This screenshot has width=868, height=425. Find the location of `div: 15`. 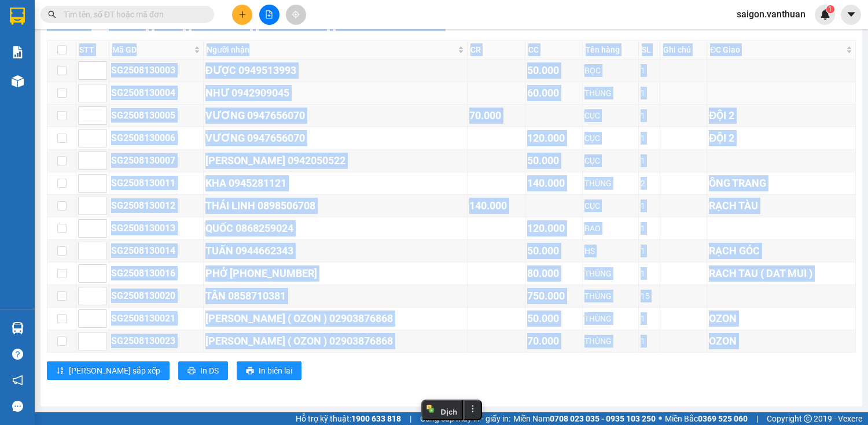

div: 15 is located at coordinates (649, 296).